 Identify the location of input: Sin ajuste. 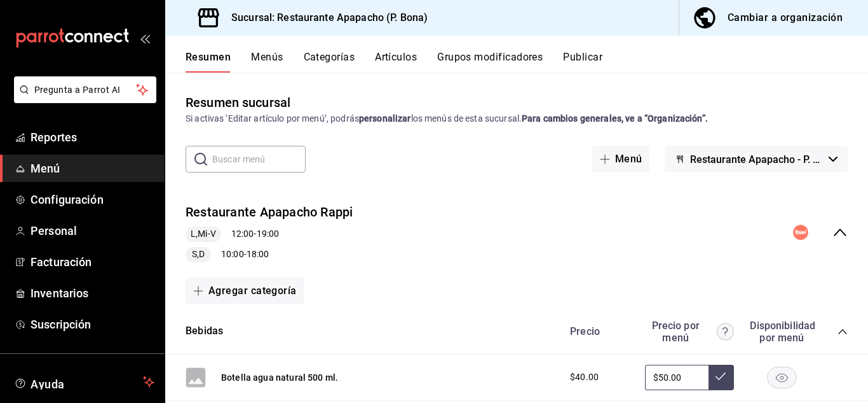
(677, 378).